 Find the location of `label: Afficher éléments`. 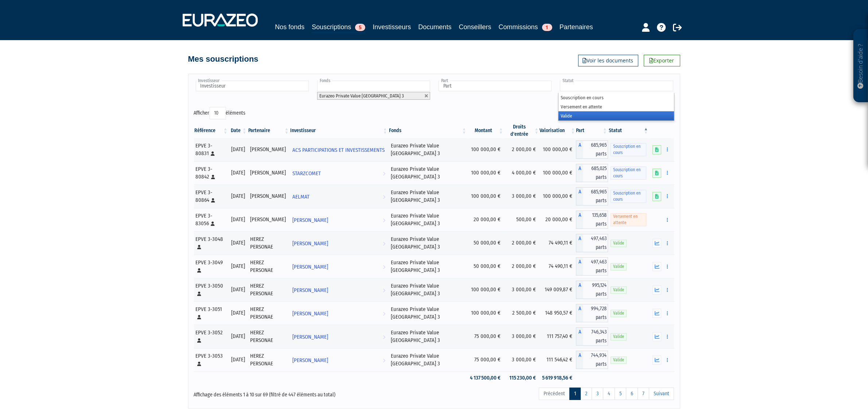

label: Afficher éléments is located at coordinates (220, 113).